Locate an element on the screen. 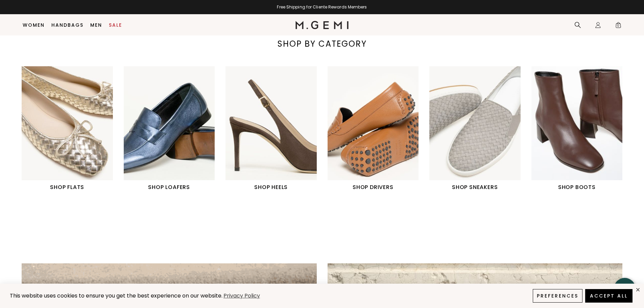  div: 2 / 6 is located at coordinates (175, 129).